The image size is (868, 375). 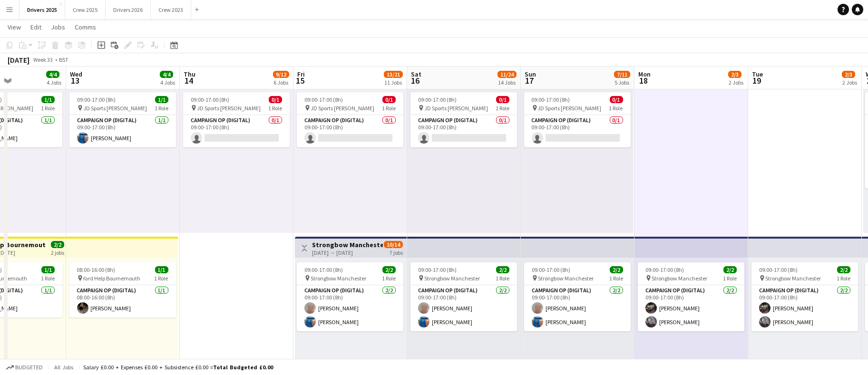 What do you see at coordinates (58, 27) in the screenshot?
I see `span: Jobs` at bounding box center [58, 27].